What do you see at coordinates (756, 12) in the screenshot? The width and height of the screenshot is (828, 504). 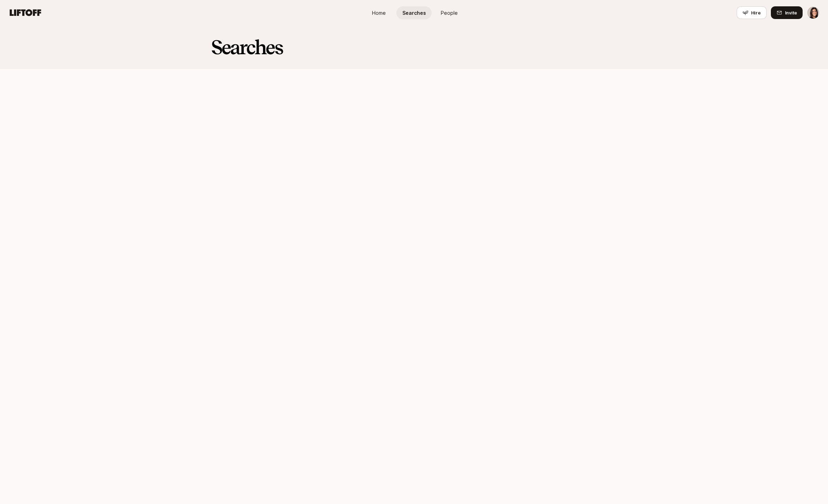 I see `span: Hire` at bounding box center [756, 12].